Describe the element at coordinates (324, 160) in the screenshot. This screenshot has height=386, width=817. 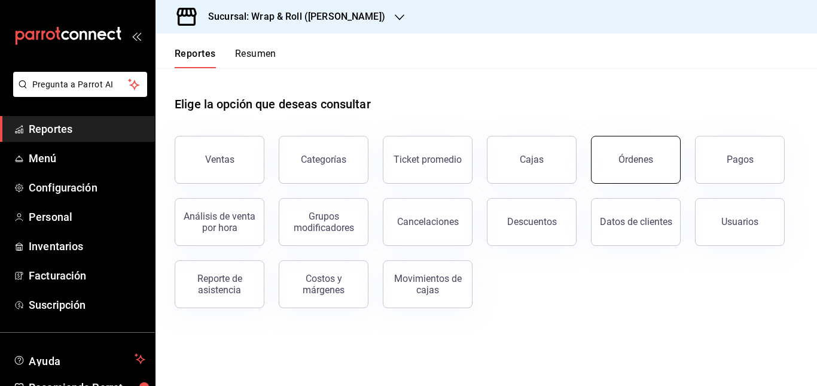
I see `button: Categorías` at that location.